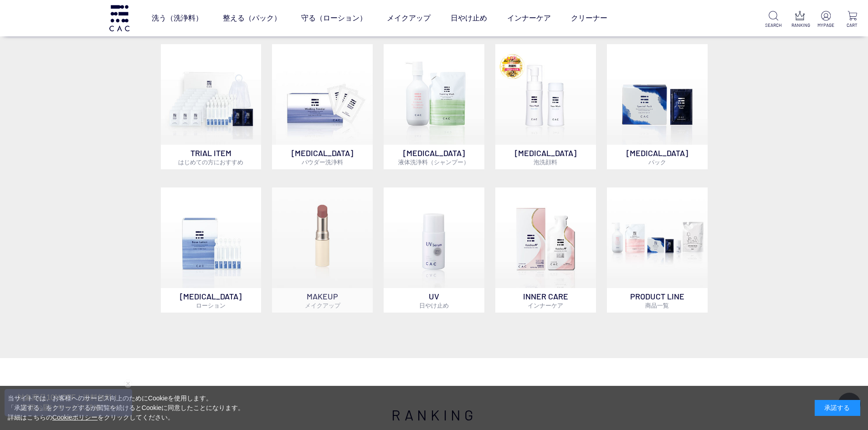 The height and width of the screenshot is (430, 868). What do you see at coordinates (825, 20) in the screenshot?
I see `a: MYPAGE` at bounding box center [825, 20].